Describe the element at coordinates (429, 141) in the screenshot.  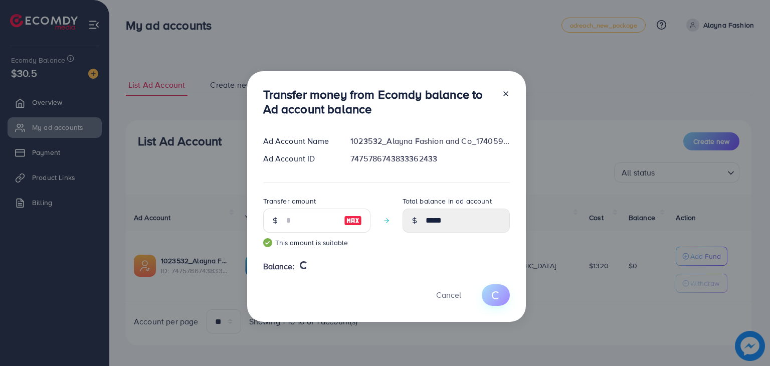
I see `div: 1023532_Alayna Fashion and Co_1740592250339` at that location.